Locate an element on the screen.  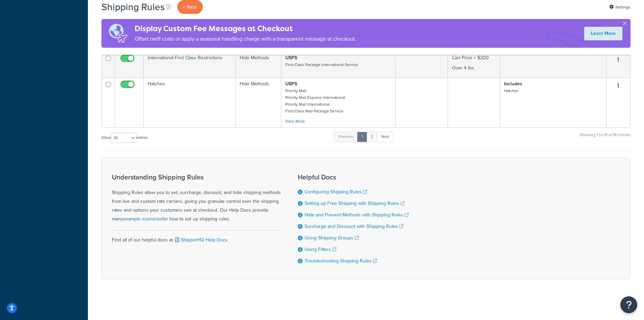
div: Showing 1 to 10 of 18 entries is located at coordinates (606, 138).